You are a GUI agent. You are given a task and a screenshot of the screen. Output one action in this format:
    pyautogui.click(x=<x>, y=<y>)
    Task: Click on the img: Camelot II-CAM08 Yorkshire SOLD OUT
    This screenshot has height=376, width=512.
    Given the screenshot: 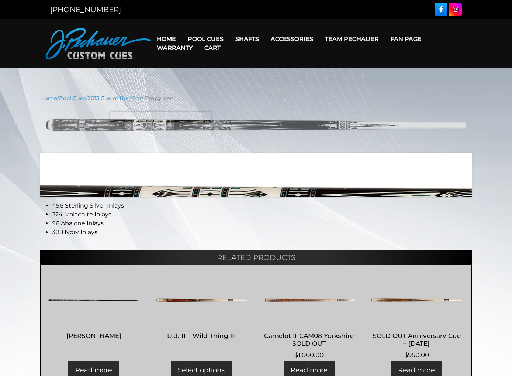 What is the action you would take?
    pyautogui.click(x=309, y=300)
    